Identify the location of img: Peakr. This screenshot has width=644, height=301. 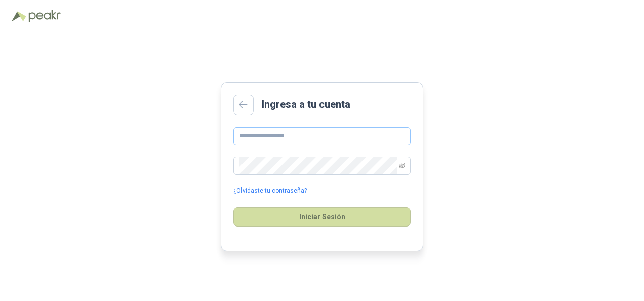
(44, 16).